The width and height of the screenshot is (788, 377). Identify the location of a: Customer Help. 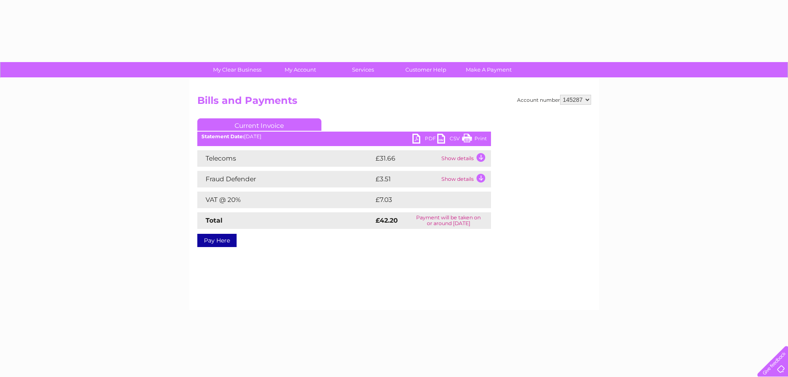
(426, 70).